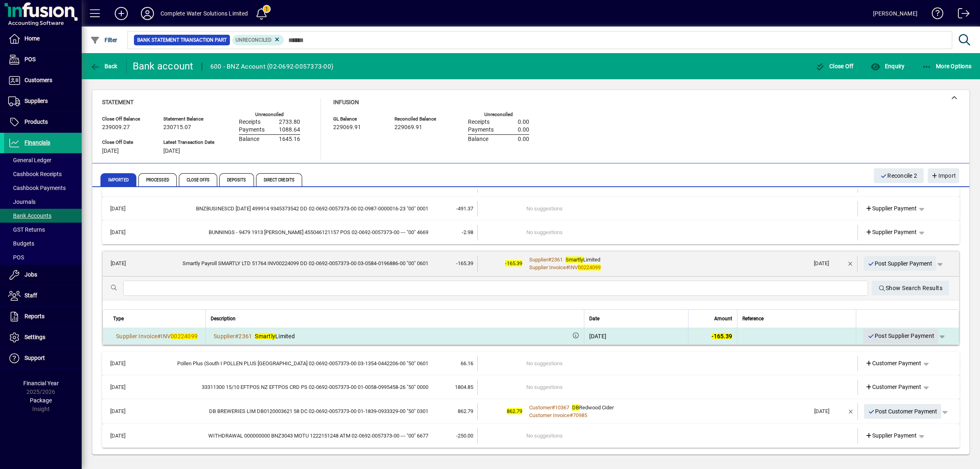  Describe the element at coordinates (900, 264) in the screenshot. I see `button: Post Supplier Payment` at that location.